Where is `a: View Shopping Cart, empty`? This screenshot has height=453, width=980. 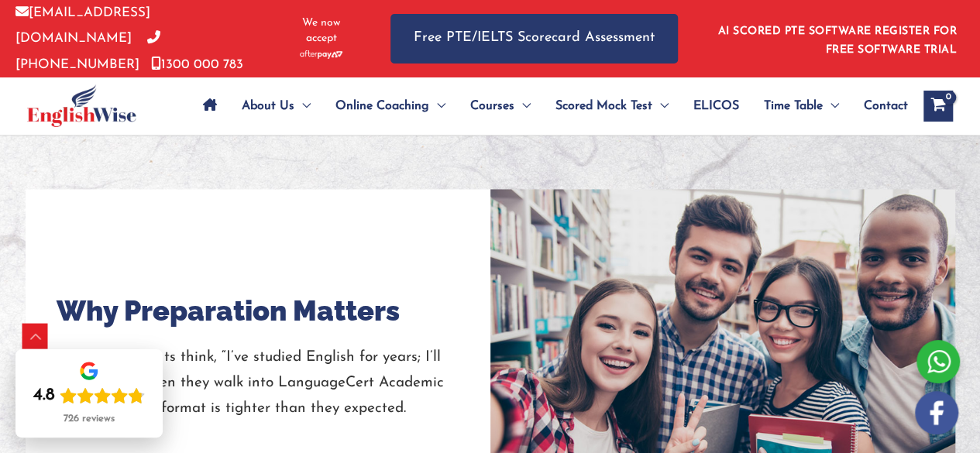
a: View Shopping Cart, empty is located at coordinates (938, 106).